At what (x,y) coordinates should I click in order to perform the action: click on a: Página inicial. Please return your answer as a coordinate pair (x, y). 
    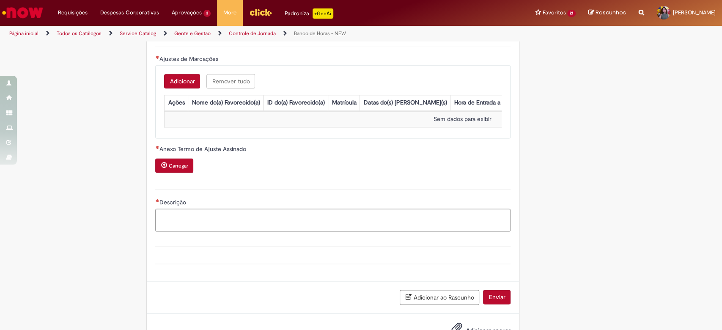
    Looking at the image, I should click on (24, 33).